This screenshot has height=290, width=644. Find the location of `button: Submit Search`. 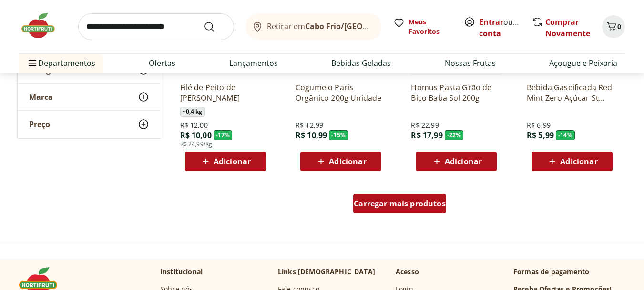

button: Submit Search is located at coordinates (215, 27).